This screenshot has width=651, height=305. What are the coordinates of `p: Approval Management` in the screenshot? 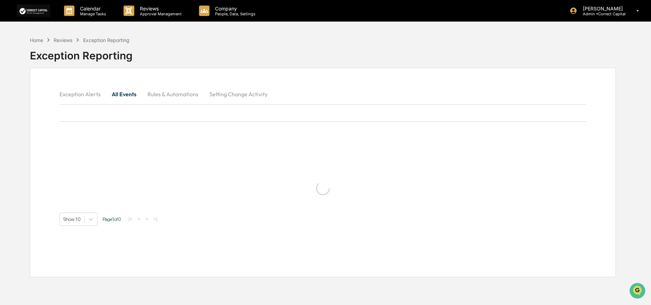 It's located at (160, 14).